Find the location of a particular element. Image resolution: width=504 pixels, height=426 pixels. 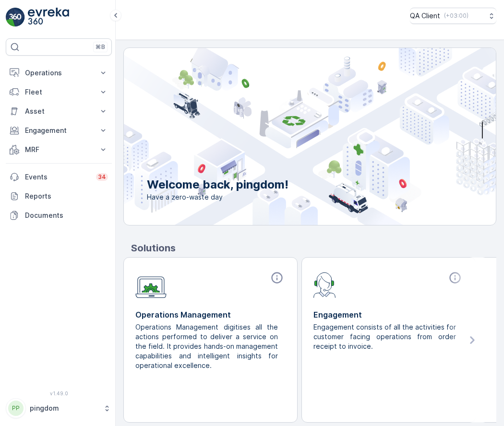

button: MRF is located at coordinates (59, 149).